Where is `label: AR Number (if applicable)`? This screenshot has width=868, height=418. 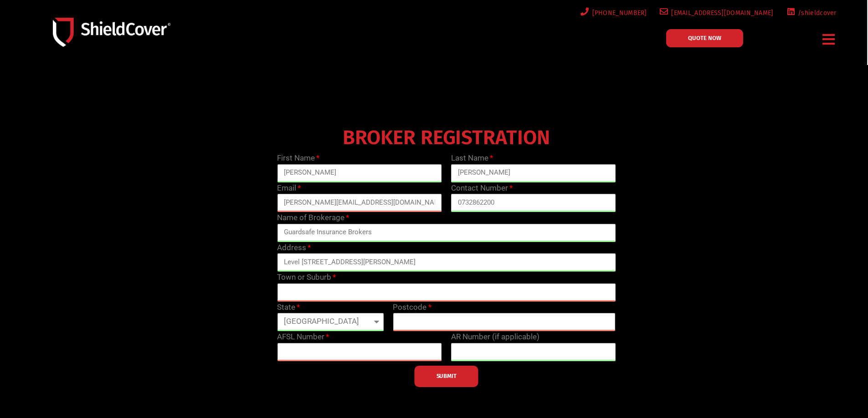
label: AR Number (if applicable) is located at coordinates (495, 337).